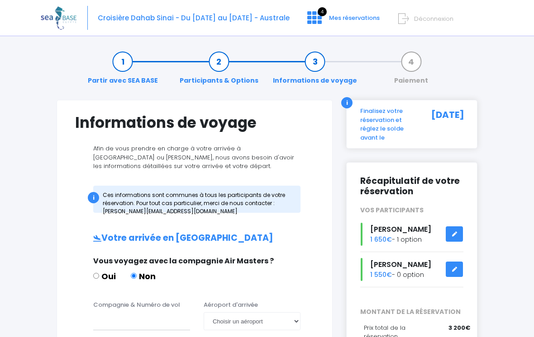 This screenshot has height=337, width=534. Describe the element at coordinates (123, 71) in the screenshot. I see `a: Partir avec SEA BASE` at that location.